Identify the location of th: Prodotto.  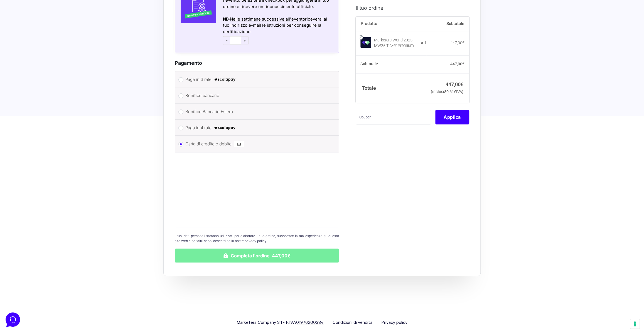
(391, 24).